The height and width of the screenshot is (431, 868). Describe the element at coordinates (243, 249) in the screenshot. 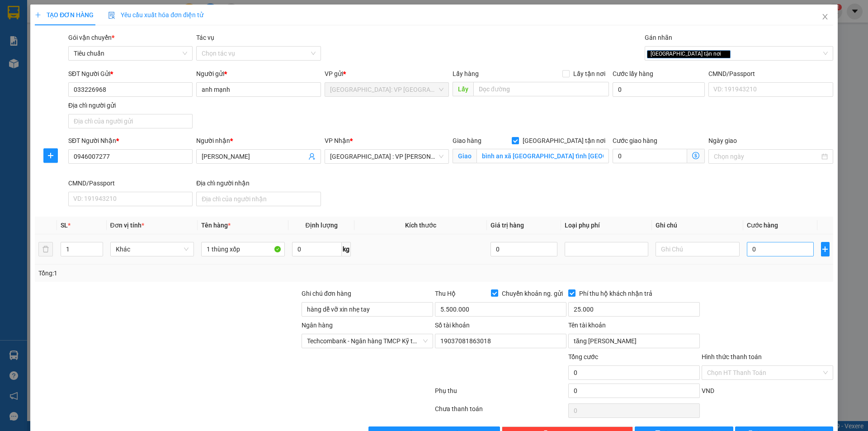

I see `input: VD: Bàn, Ghế` at that location.